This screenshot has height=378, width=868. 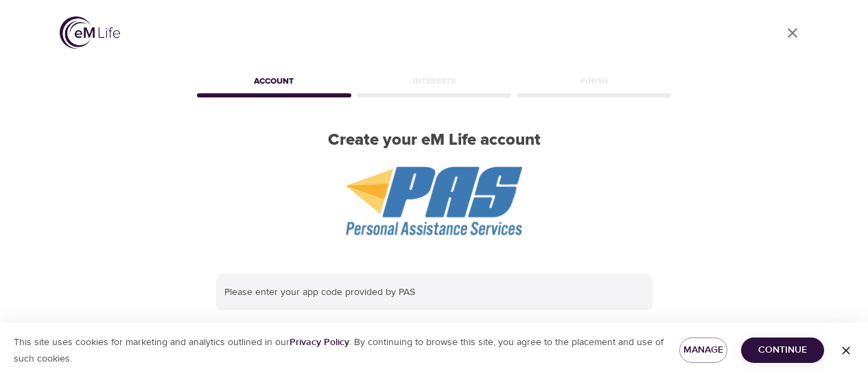 What do you see at coordinates (704, 350) in the screenshot?
I see `span: Manage` at bounding box center [704, 350].